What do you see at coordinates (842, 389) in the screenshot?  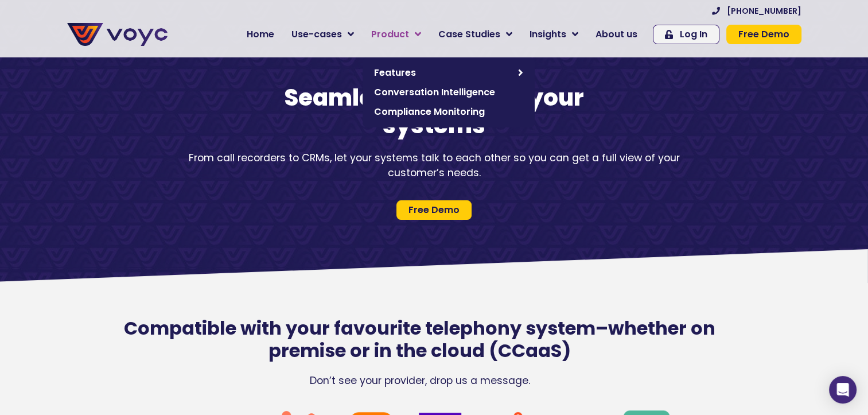 I see `div: Open Intercom Messenger` at bounding box center [842, 389].